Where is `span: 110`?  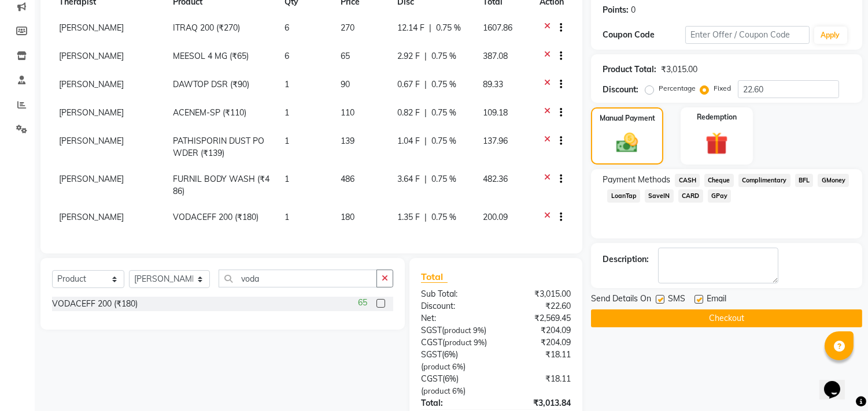
span: 110 is located at coordinates (347, 112).